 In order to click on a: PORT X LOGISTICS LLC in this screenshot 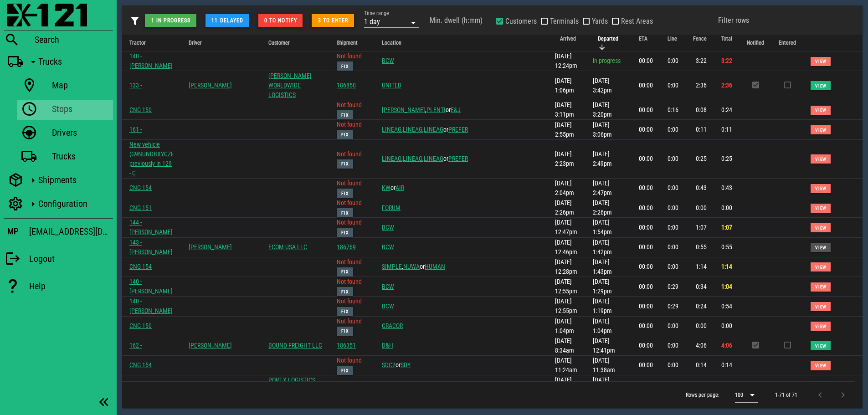, I will do `click(292, 384)`.